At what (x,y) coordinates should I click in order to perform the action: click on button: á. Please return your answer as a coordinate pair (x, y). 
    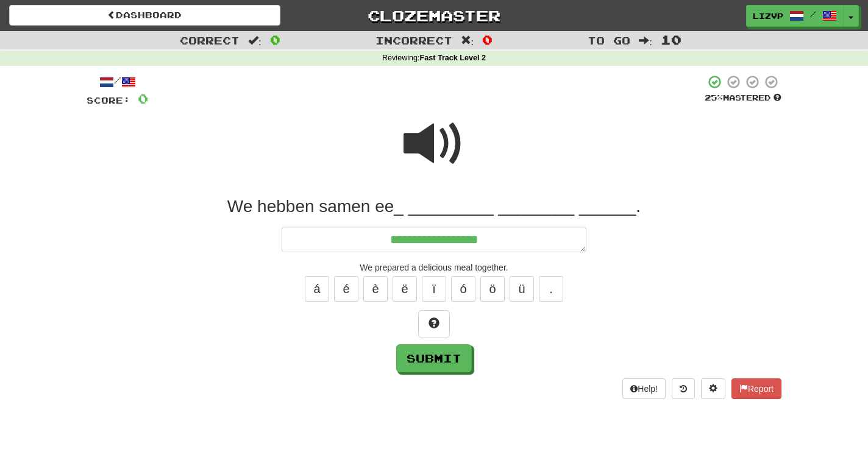
    Looking at the image, I should click on (317, 289).